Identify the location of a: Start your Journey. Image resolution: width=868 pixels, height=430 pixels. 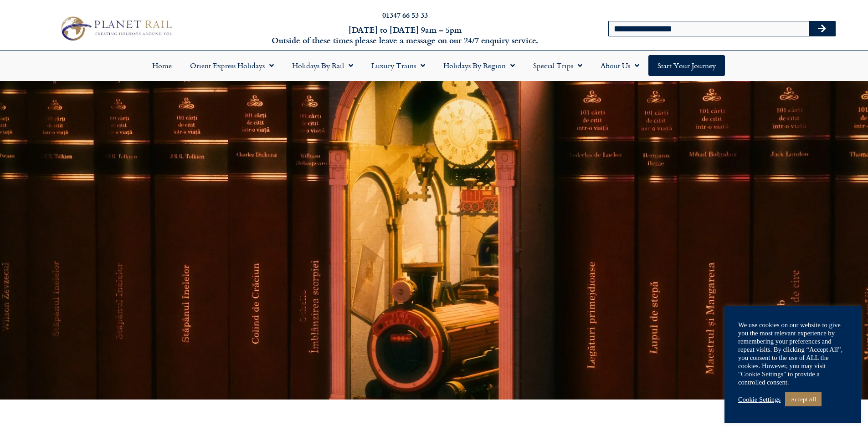
(687, 66).